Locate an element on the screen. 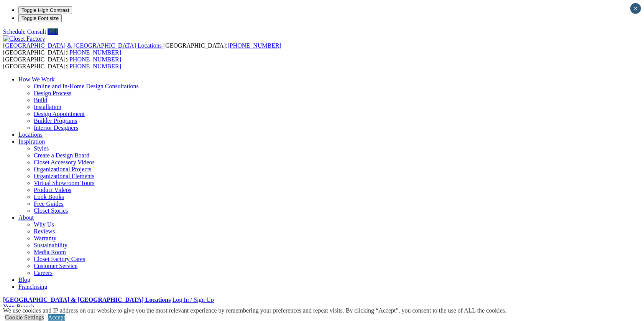 Image resolution: width=644 pixels, height=321 pixels. a: Schedule Consult is located at coordinates (25, 32).